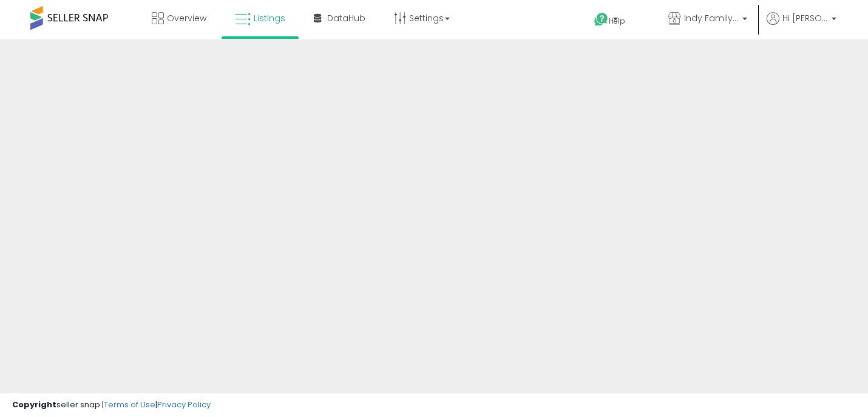  What do you see at coordinates (111, 405) in the screenshot?
I see `div: seller snap | |` at bounding box center [111, 405].